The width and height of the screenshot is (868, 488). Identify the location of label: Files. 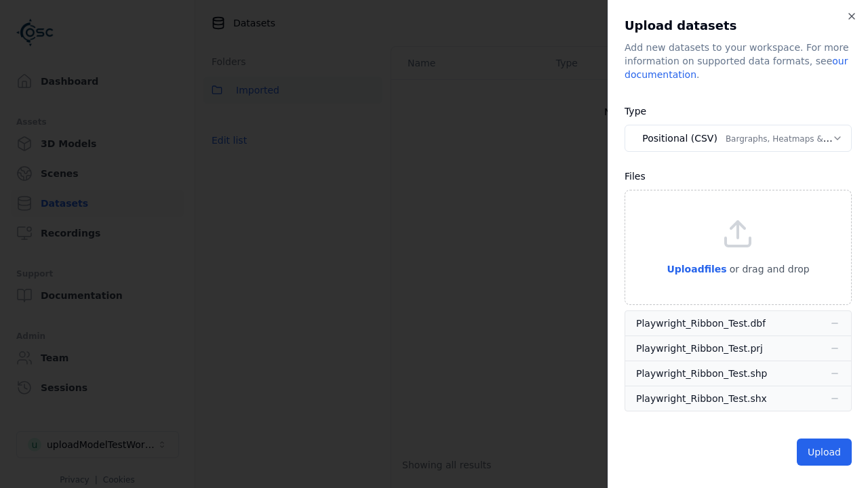
(635, 177).